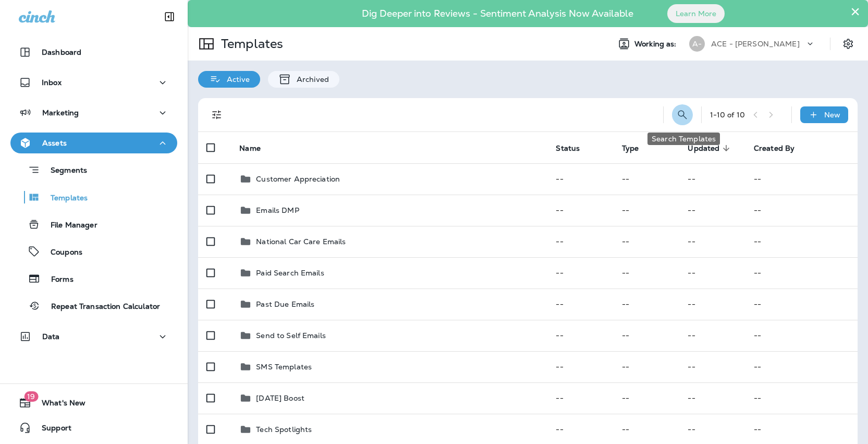  Describe the element at coordinates (51, 430) in the screenshot. I see `span: Support` at that location.